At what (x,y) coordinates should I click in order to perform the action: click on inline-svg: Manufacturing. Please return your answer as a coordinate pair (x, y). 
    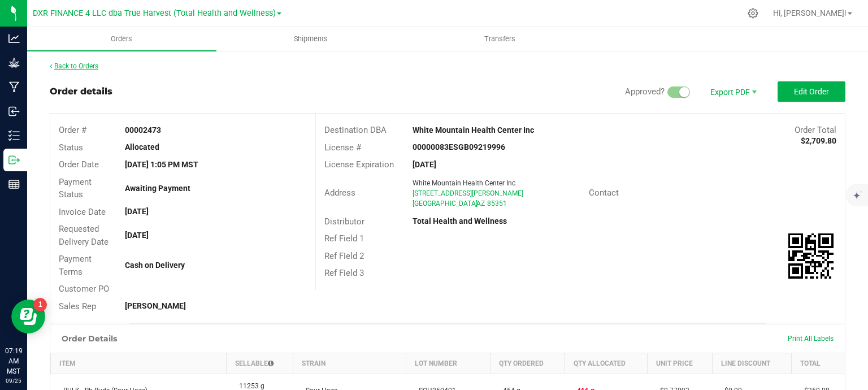
    Looking at the image, I should click on (14, 87).